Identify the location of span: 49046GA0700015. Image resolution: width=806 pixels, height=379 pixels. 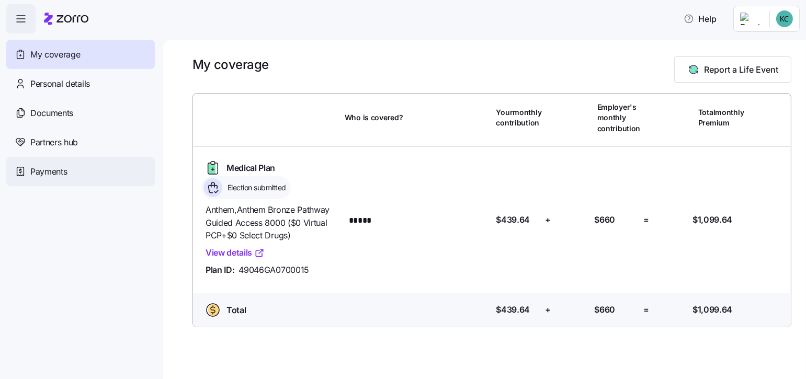
(274, 270).